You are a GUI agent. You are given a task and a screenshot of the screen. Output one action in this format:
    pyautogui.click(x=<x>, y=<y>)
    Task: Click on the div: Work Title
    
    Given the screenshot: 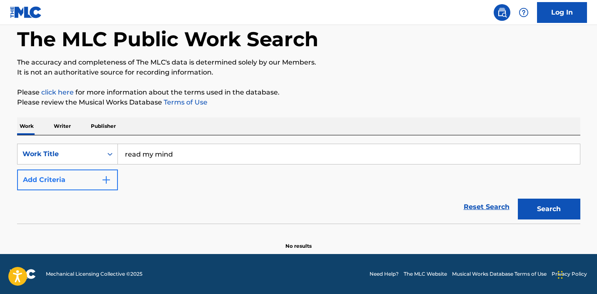 What is the action you would take?
    pyautogui.click(x=60, y=154)
    